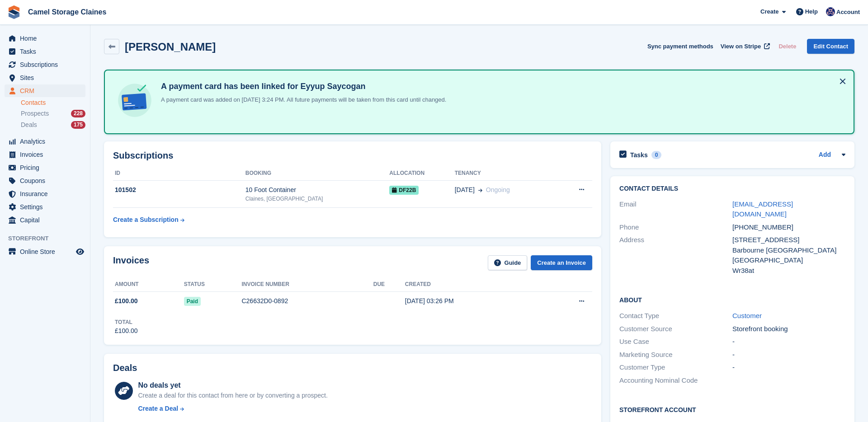 This screenshot has width=868, height=422. What do you see at coordinates (158, 409) in the screenshot?
I see `div: Create a Deal` at bounding box center [158, 409].